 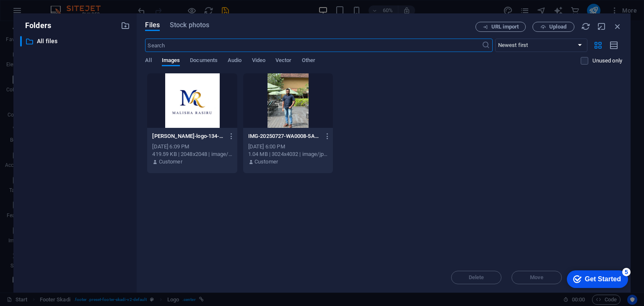 What do you see at coordinates (126, 25) in the screenshot?
I see `i: Create new folder` at bounding box center [126, 25].